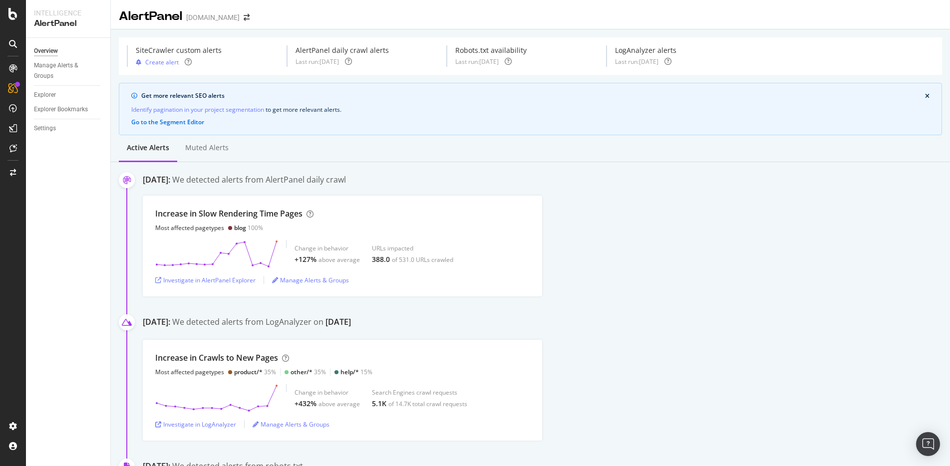  I want to click on div: Muted alerts, so click(207, 148).